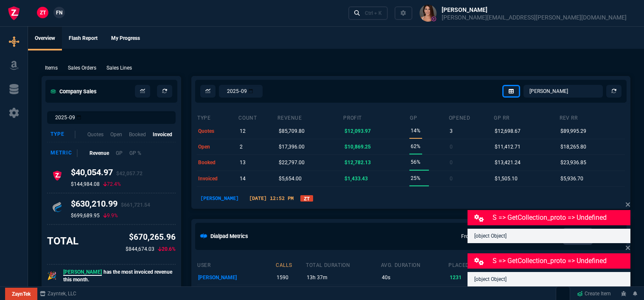 Image resolution: width=644 pixels, height=300 pixels. Describe the element at coordinates (85, 184) in the screenshot. I see `p: $144,984.08` at that location.